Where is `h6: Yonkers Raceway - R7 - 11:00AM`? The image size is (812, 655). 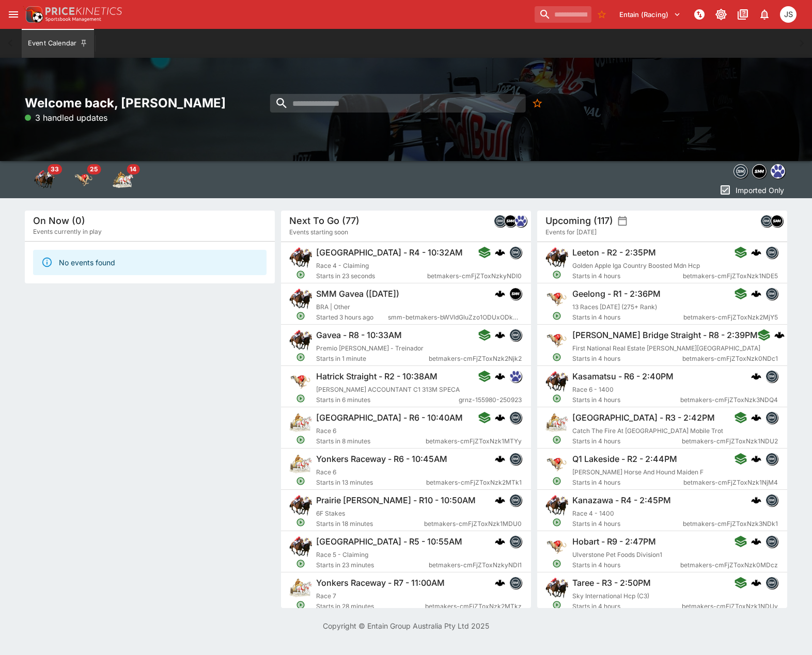
h6: Yonkers Raceway - R7 - 11:00AM is located at coordinates (380, 582).